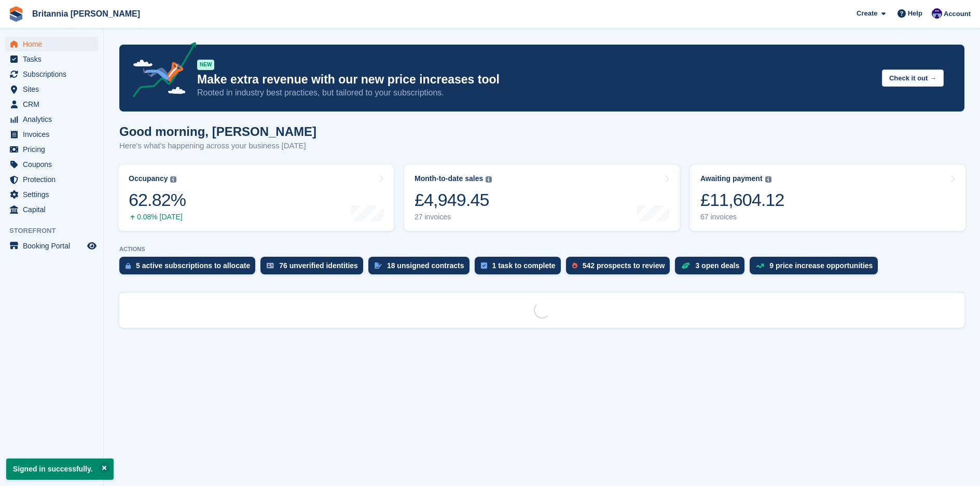 The width and height of the screenshot is (980, 486). What do you see at coordinates (157, 199) in the screenshot?
I see `div: 62.82%` at bounding box center [157, 199].